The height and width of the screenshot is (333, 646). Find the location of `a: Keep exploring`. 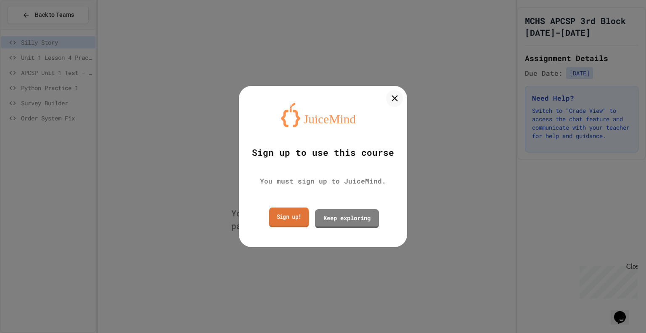

a: Keep exploring is located at coordinates (347, 218).